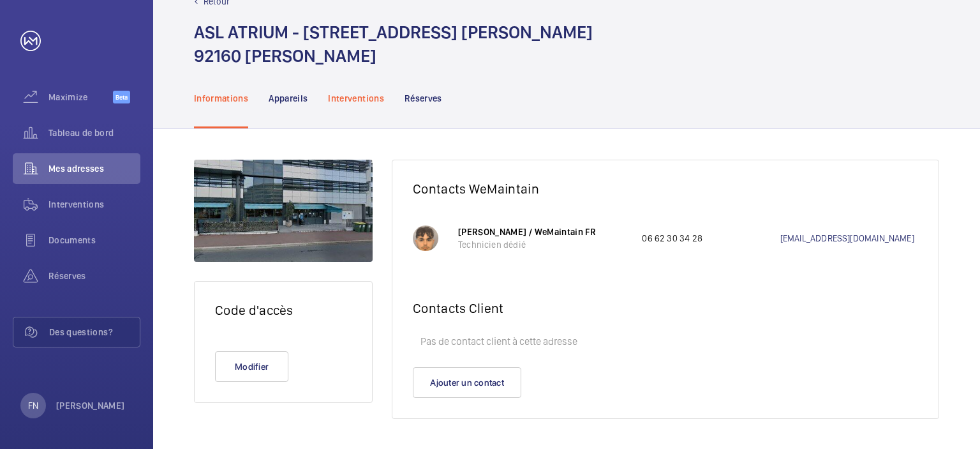 Image resolution: width=980 pixels, height=449 pixels. Describe the element at coordinates (80, 97) in the screenshot. I see `span: Maximize` at that location.